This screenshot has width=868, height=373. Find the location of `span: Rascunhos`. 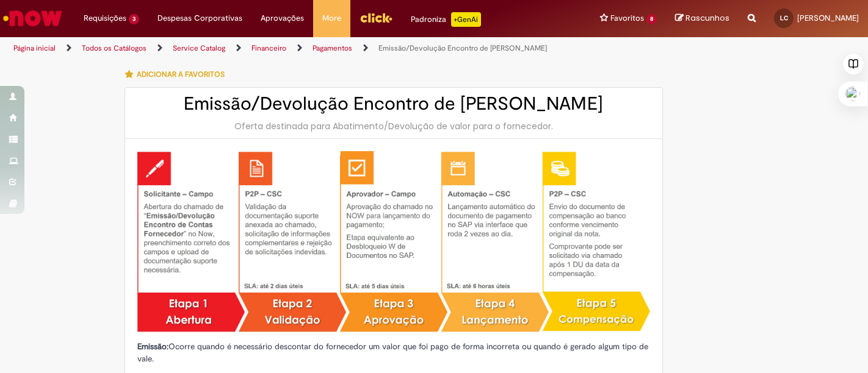

span: Rascunhos is located at coordinates (707, 18).